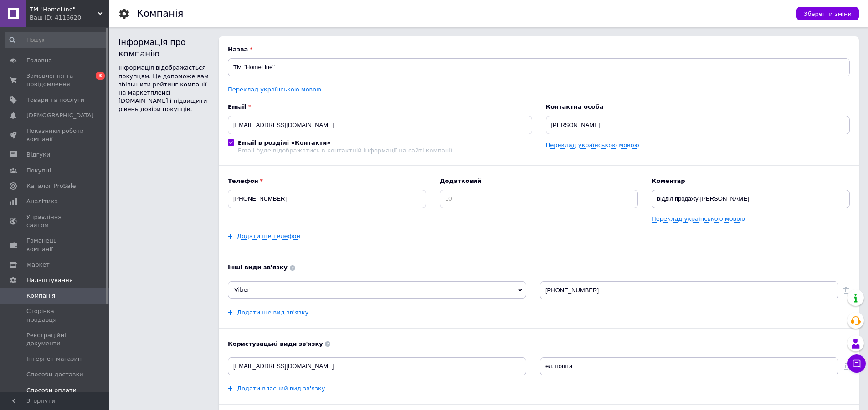  I want to click on input: Електронна адреса, so click(380, 125).